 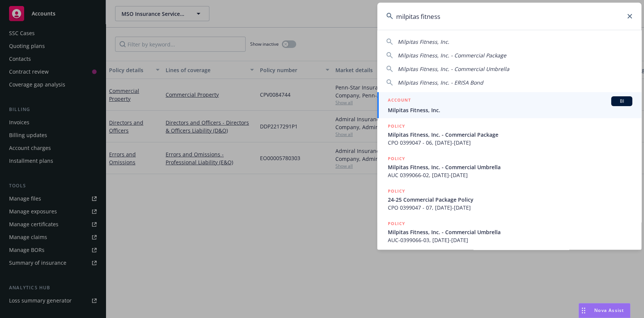 I want to click on h5: ACCOUNT, so click(x=399, y=101).